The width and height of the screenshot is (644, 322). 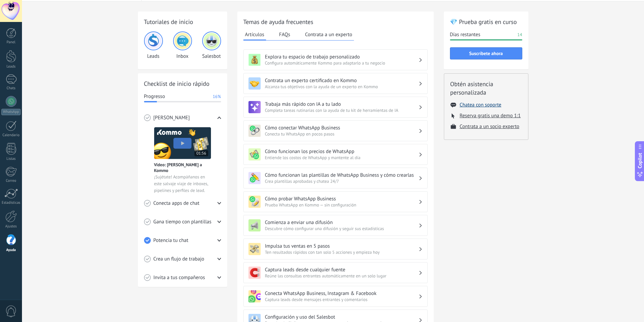 I want to click on h3: Contrata un experto certificado en Kommo, so click(x=342, y=80).